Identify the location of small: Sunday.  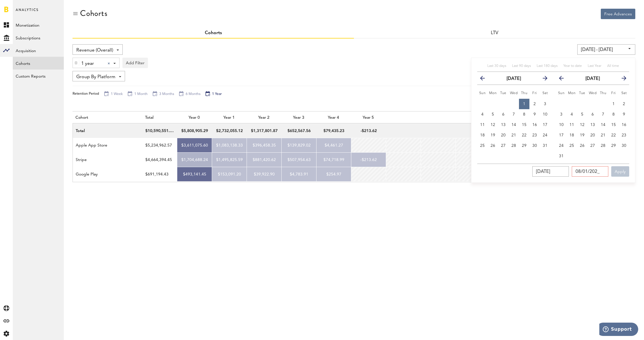
(561, 94).